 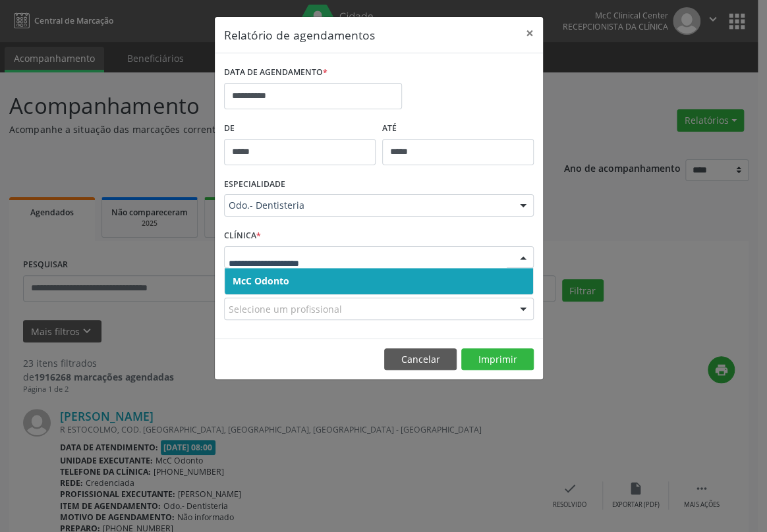 I want to click on label: ATÉ, so click(x=458, y=128).